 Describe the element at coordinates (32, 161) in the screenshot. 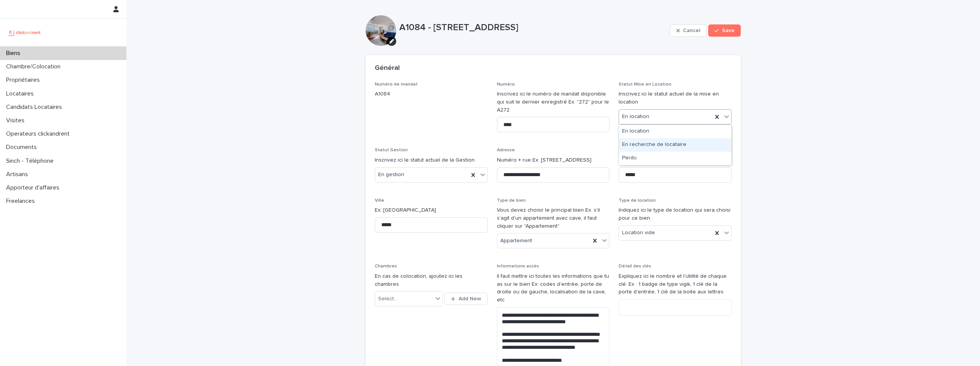

I see `p: Sinch - Téléphone` at that location.